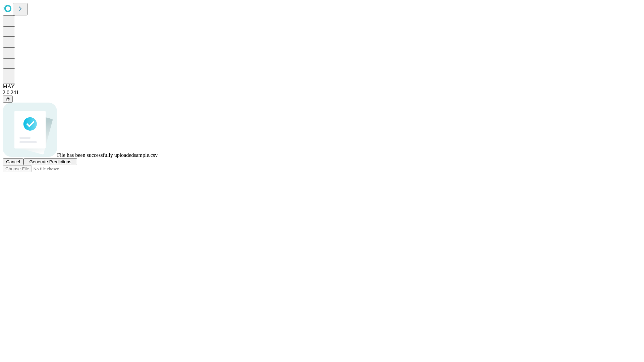 This screenshot has height=362, width=644. Describe the element at coordinates (50, 161) in the screenshot. I see `span: Generate Predictions` at that location.